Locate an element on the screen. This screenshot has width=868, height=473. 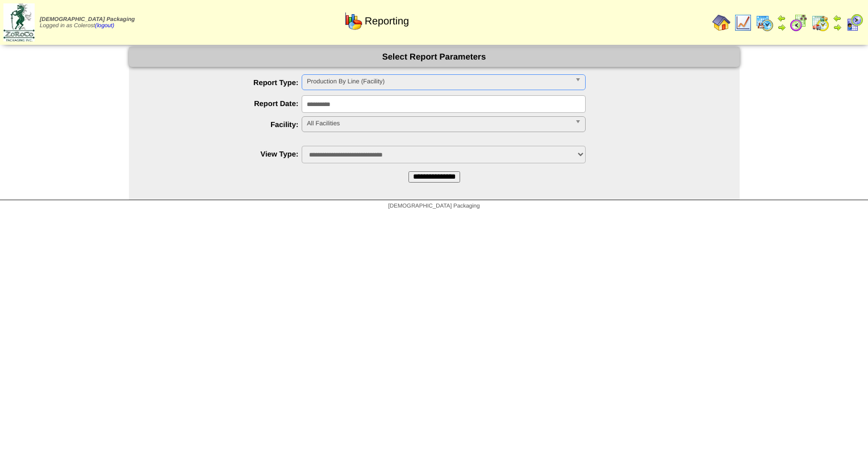
img: calendarprod.gif is located at coordinates (765, 23).